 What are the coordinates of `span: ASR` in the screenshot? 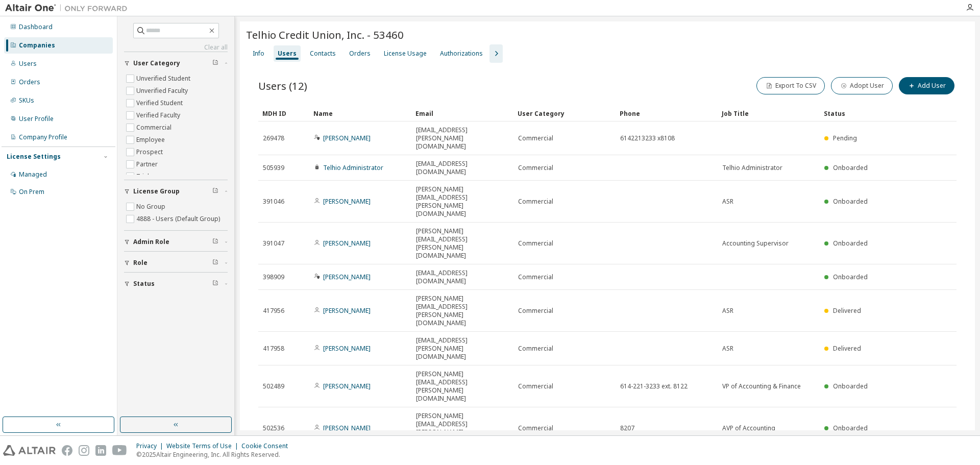 It's located at (728, 349).